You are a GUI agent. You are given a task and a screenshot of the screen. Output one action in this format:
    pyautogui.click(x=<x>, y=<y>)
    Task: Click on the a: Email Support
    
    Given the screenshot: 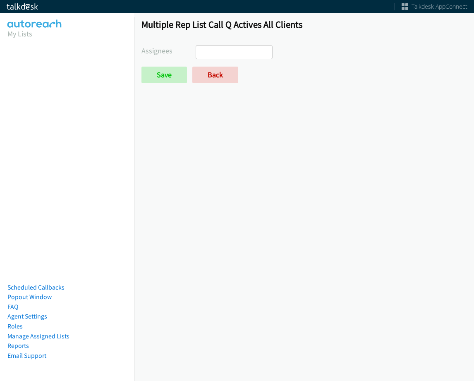 What is the action you would take?
    pyautogui.click(x=27, y=355)
    